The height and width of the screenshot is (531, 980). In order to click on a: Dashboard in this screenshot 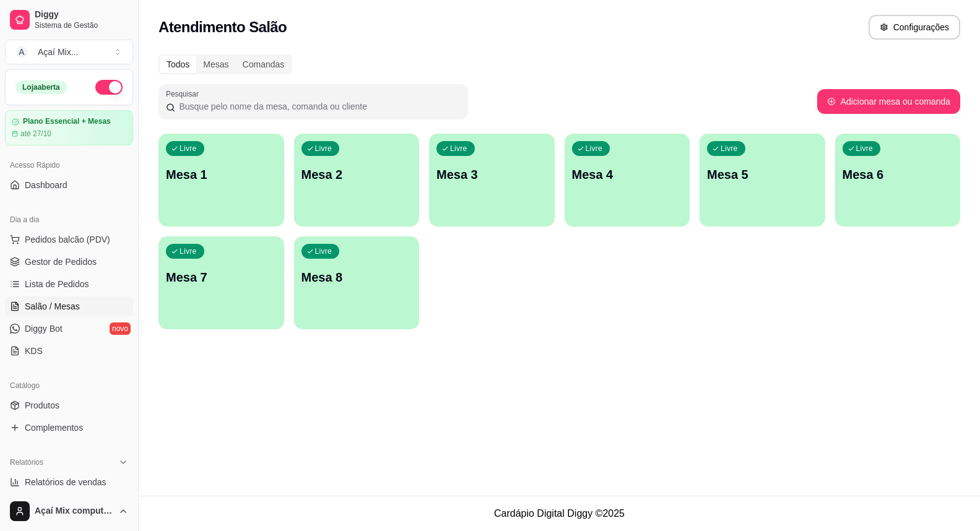, I will do `click(69, 185)`.